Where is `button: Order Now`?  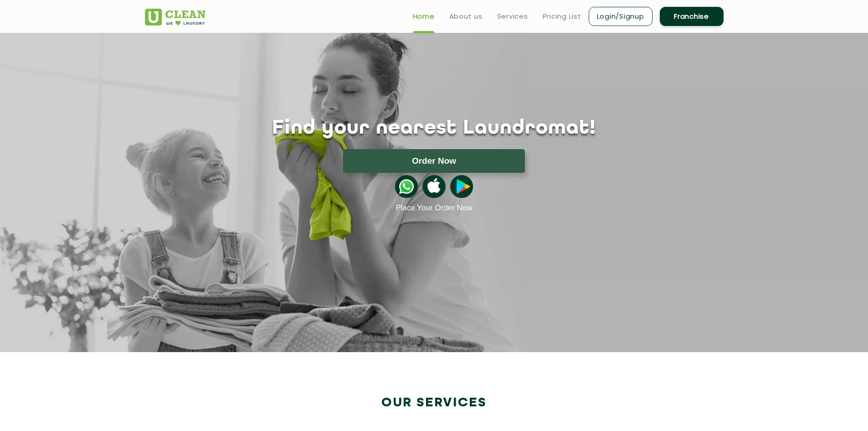
button: Order Now is located at coordinates (434, 161).